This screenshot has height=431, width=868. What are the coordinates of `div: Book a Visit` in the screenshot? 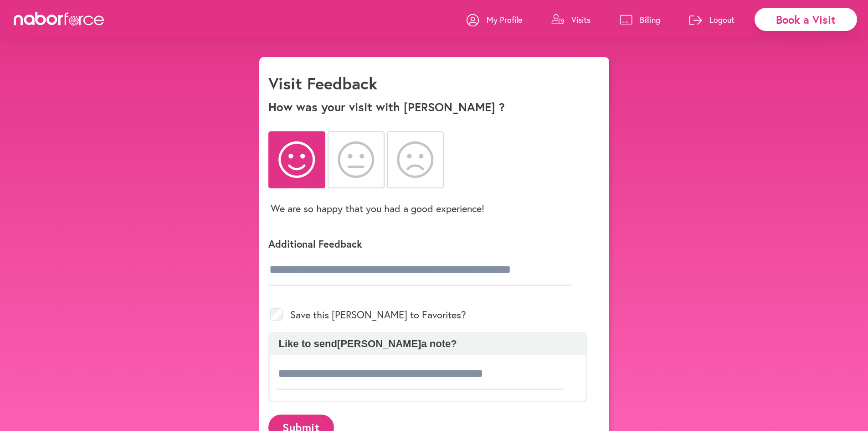 It's located at (806, 19).